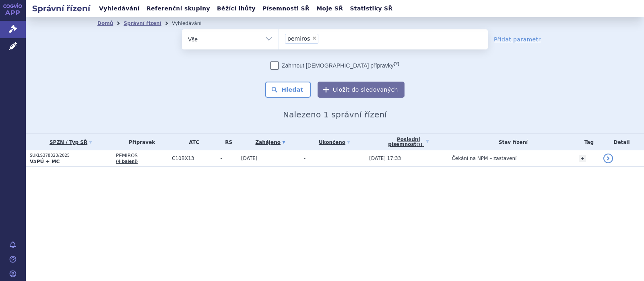  What do you see at coordinates (361, 90) in the screenshot?
I see `button: Uložit do sledovaných` at bounding box center [361, 90].